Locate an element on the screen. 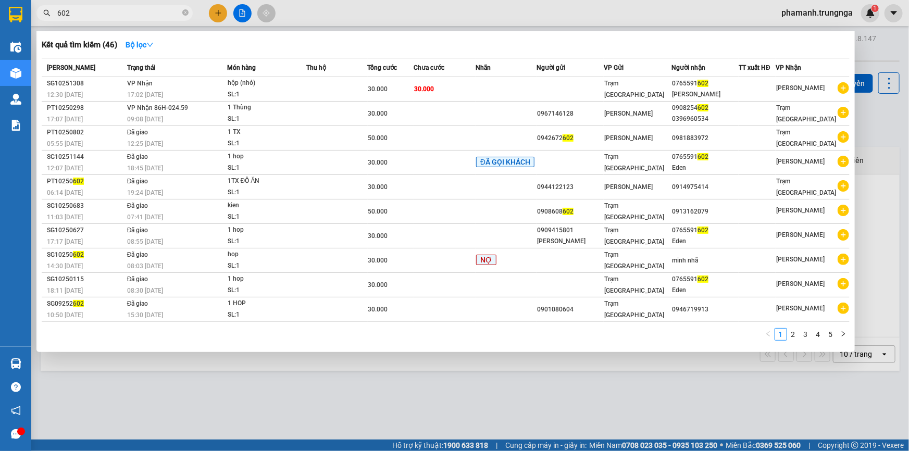 This screenshot has width=909, height=451. div: SG10250 is located at coordinates (85, 255).